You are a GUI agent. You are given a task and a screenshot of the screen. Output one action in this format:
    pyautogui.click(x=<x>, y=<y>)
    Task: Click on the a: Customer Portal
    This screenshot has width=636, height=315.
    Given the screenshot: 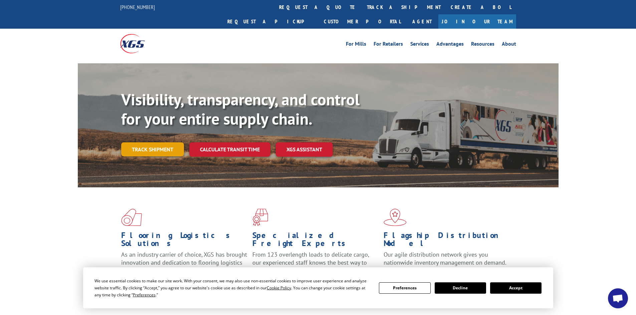 What is the action you would take?
    pyautogui.click(x=362, y=21)
    